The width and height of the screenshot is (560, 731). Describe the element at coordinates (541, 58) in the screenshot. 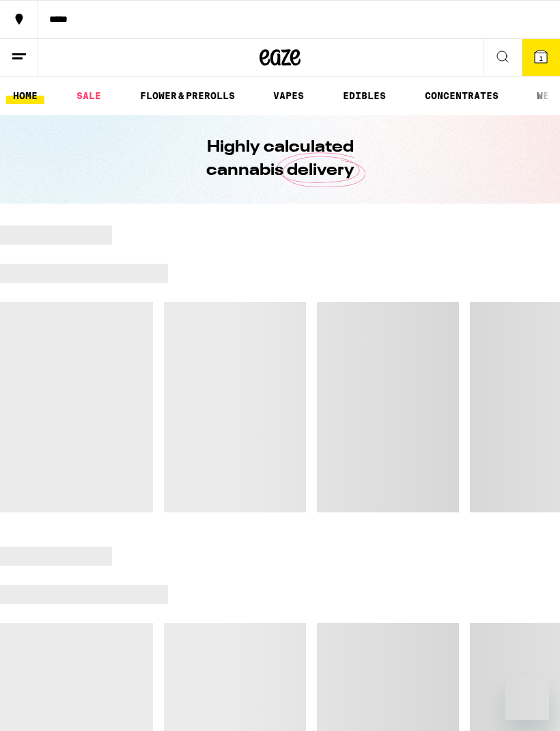

I see `span: 1` at that location.